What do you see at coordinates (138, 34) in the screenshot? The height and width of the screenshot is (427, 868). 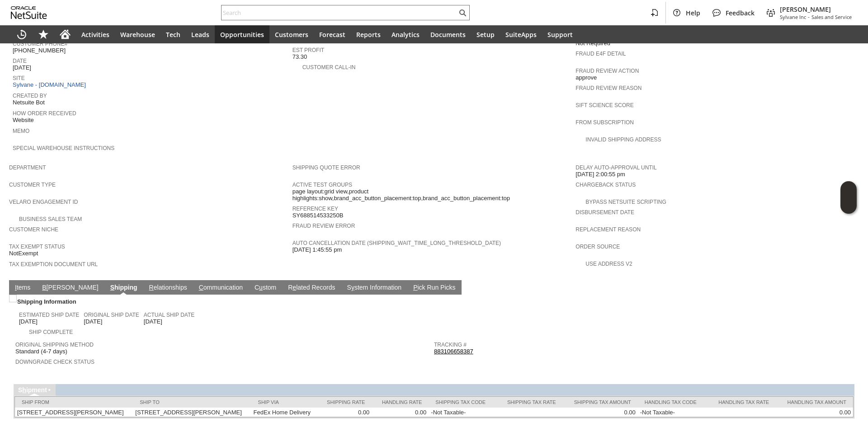 I see `a: Warehouse` at bounding box center [138, 34].